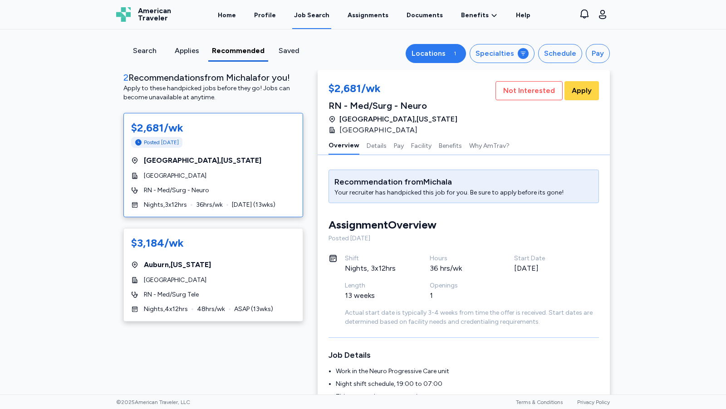 This screenshot has width=726, height=409. I want to click on div: Pay, so click(597, 54).